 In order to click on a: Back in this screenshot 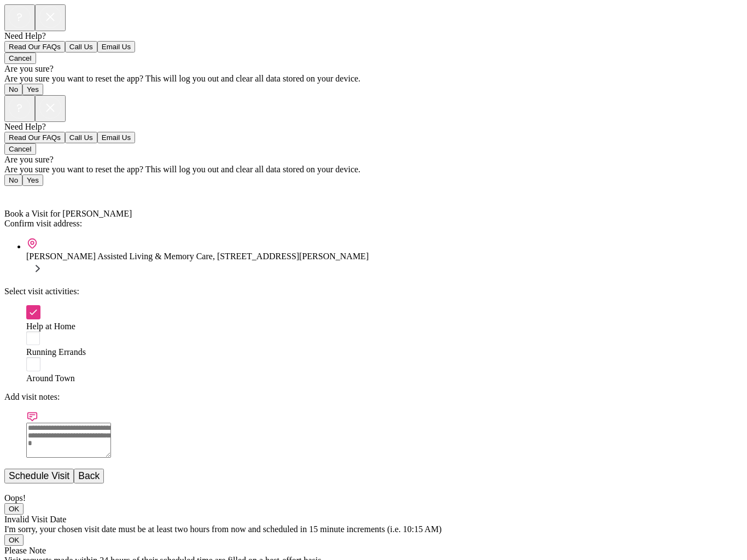, I will do `click(16, 194)`.